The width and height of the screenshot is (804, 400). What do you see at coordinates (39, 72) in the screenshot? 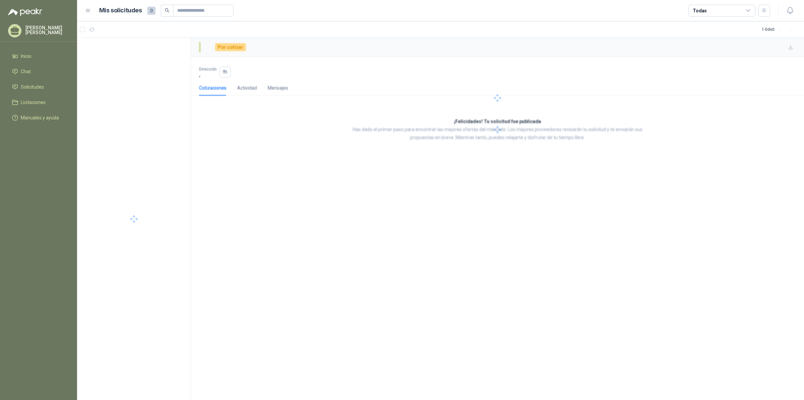
I see `a: Chat` at bounding box center [39, 72].